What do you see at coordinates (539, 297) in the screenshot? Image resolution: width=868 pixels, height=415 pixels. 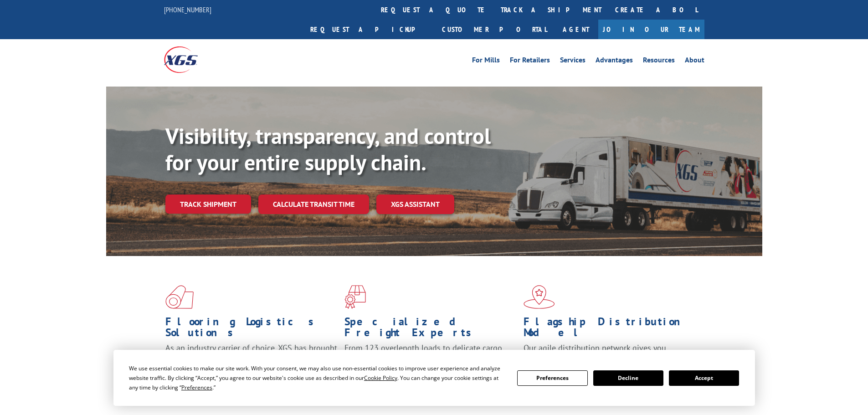 I see `img: xgs-icon-flagship-distribution-model-red` at bounding box center [539, 297].